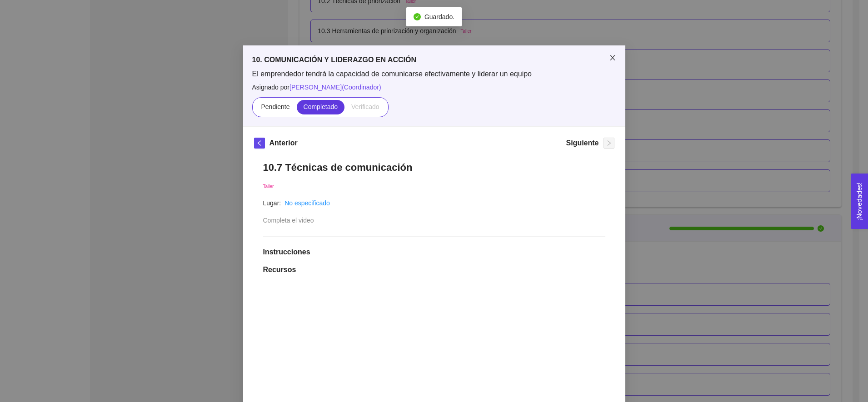  Describe the element at coordinates (609, 143) in the screenshot. I see `button: right` at that location.